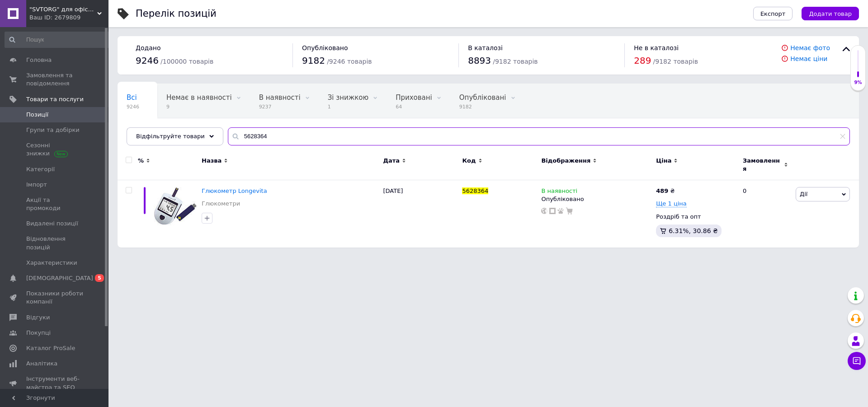 This screenshot has height=407, width=868. What do you see at coordinates (64, 10) in the screenshot?
I see `span: "SVTORG" для офісу і дому - інтернет магазин` at bounding box center [64, 10].